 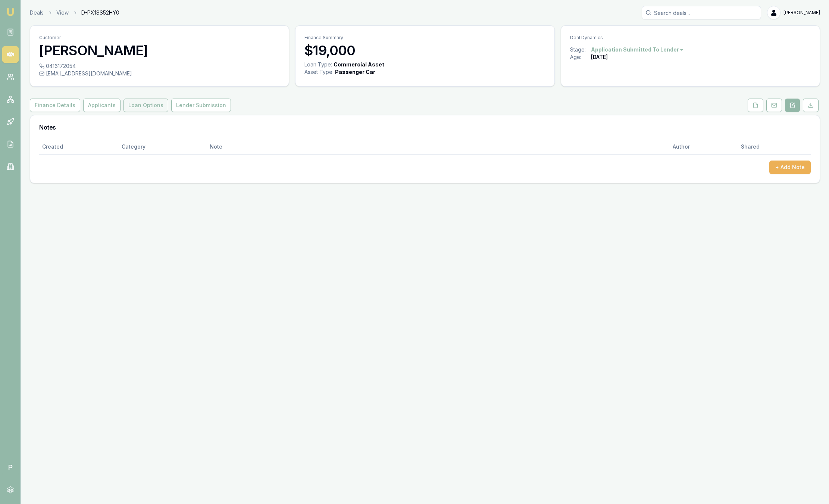 I want to click on h3: $19,000, so click(x=425, y=50).